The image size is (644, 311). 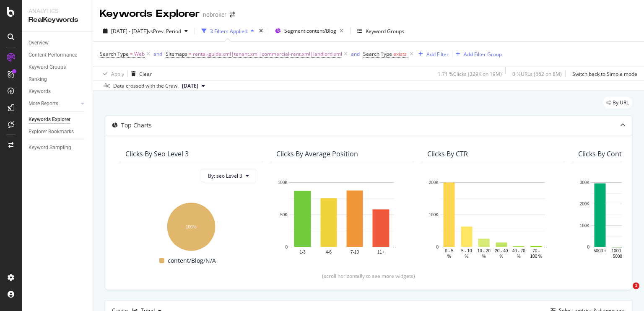 I want to click on div: Data crossed with the Crawl, so click(x=146, y=86).